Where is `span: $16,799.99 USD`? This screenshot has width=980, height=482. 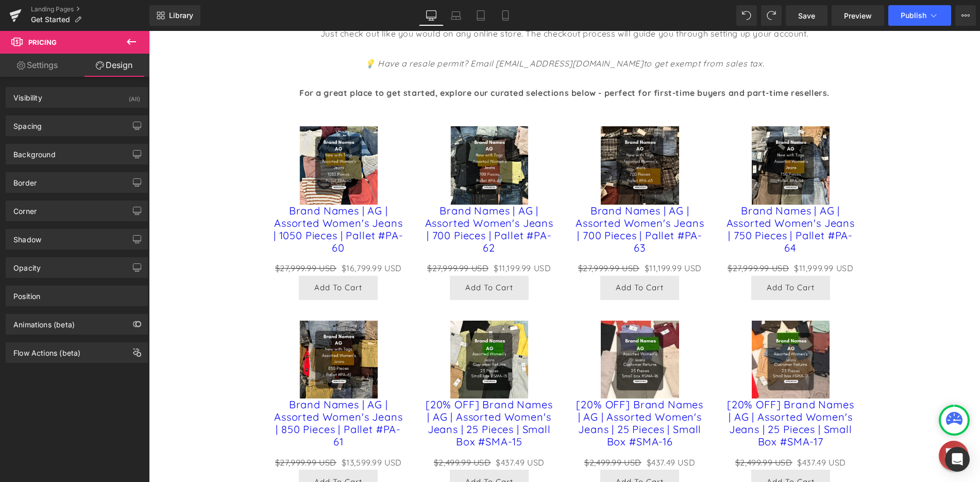 span: $16,799.99 USD is located at coordinates (223, 237).